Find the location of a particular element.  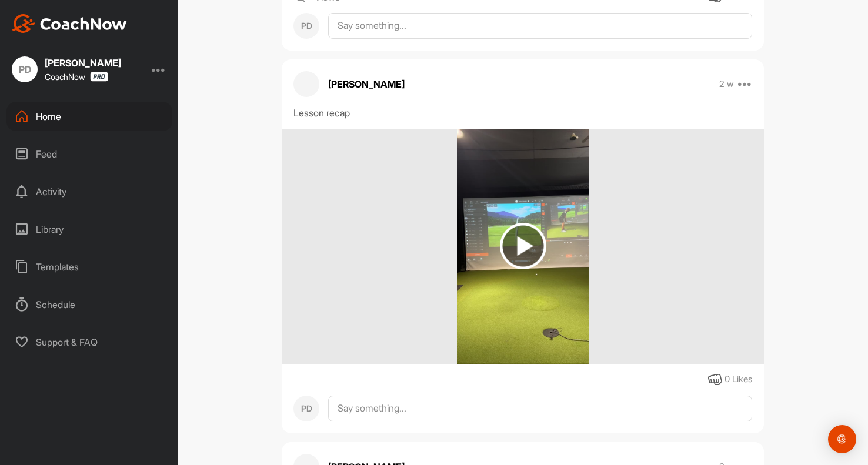

div: Templates is located at coordinates (90, 267).